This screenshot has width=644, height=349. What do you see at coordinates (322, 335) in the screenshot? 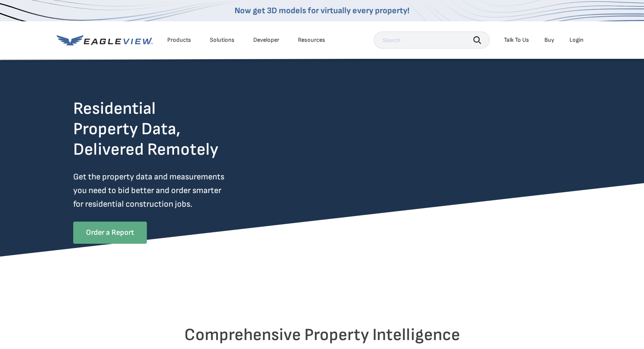
I see `h2: Comprehensive Property Intelligence` at bounding box center [322, 335].